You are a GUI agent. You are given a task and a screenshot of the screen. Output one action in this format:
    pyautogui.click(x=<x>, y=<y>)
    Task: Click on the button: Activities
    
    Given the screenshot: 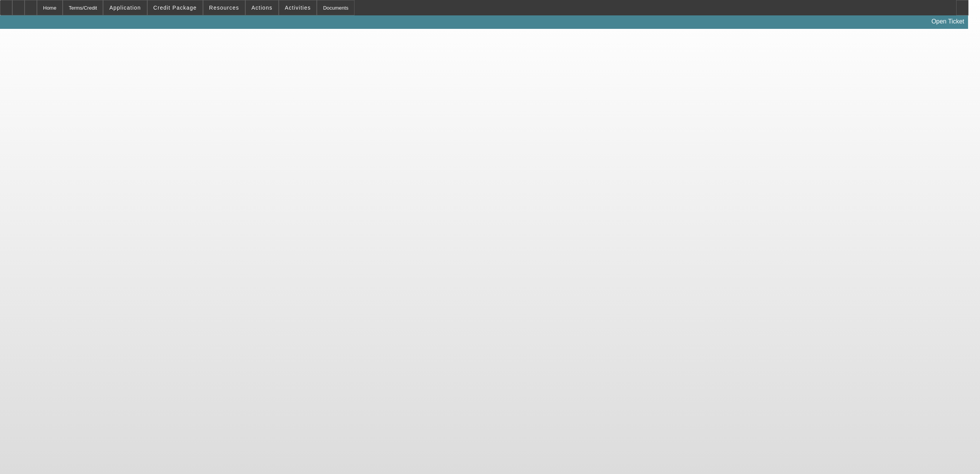 What is the action you would take?
    pyautogui.click(x=298, y=8)
    